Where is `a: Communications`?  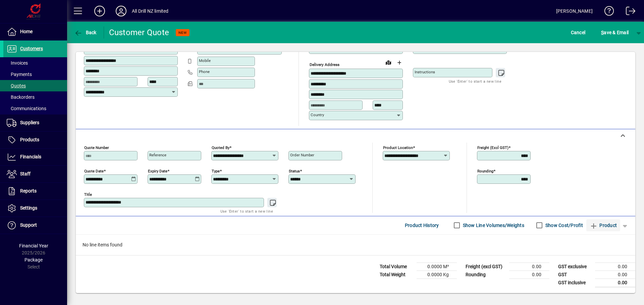
a: Communications is located at coordinates (35, 109).